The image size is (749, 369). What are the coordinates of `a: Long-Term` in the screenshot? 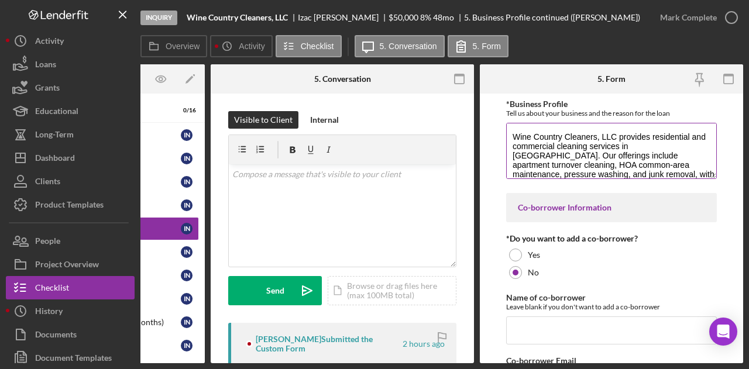 It's located at (70, 135).